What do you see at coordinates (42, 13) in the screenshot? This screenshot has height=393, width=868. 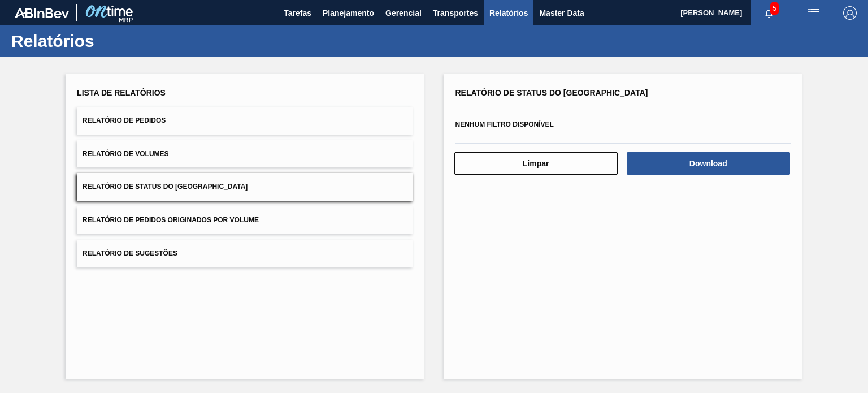 I see `img: TNhmsLtSVTkK8tSr43FrP2fwEKptu5GPRR3wAAAABJRU5ErkJggg==` at bounding box center [42, 13].